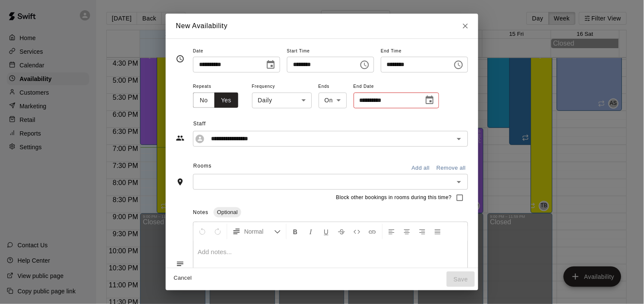 Image resolution: width=644 pixels, height=304 pixels. What do you see at coordinates (203, 232) in the screenshot?
I see `button: Undo` at bounding box center [203, 232].